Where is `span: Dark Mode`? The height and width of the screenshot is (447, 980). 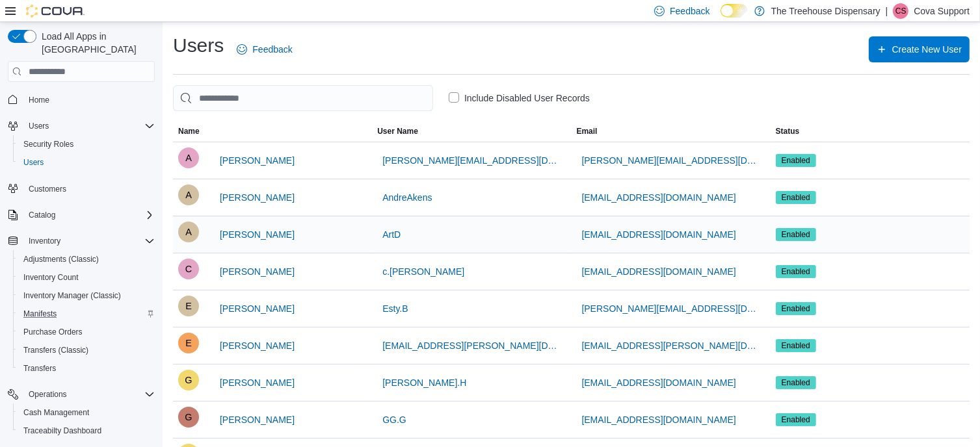
span: Dark Mode is located at coordinates (721, 17).